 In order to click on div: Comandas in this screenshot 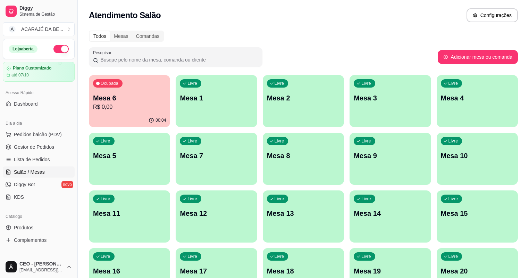, I will do `click(148, 36)`.